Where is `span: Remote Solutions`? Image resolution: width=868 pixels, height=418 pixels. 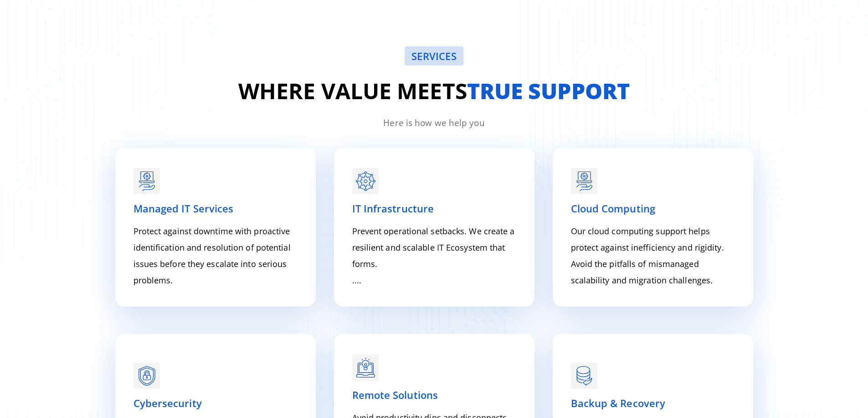 span: Remote Solutions is located at coordinates (395, 395).